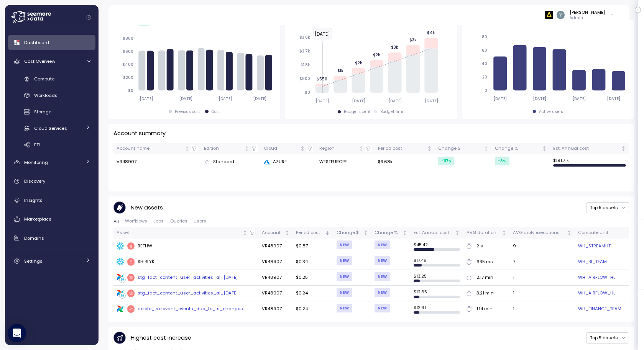 Image resolution: width=644 pixels, height=350 pixels. I want to click on div: Budget spent, so click(357, 112).